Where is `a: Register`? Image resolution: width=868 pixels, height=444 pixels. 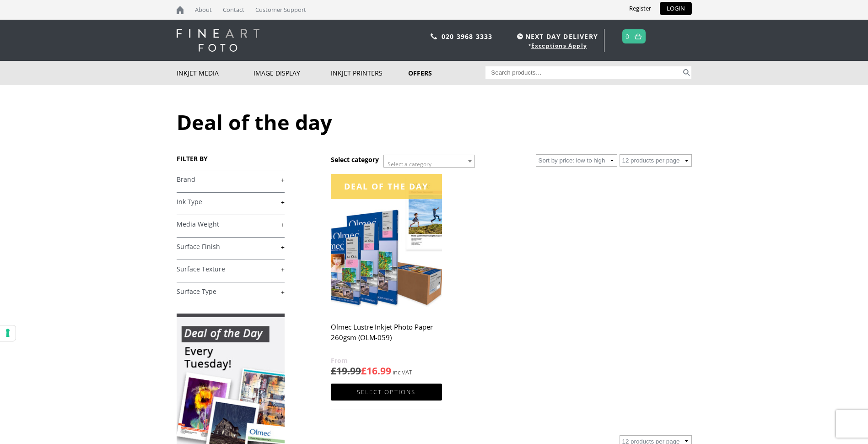
a: Register is located at coordinates (640, 8).